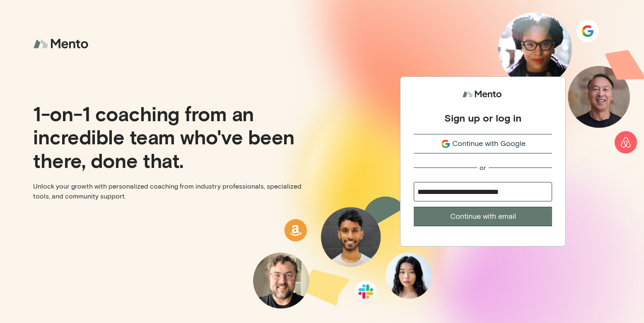  What do you see at coordinates (174, 192) in the screenshot?
I see `p: Unlock your growth with personalized coaching from industry professionals, specialized tools, and...` at bounding box center [174, 192].